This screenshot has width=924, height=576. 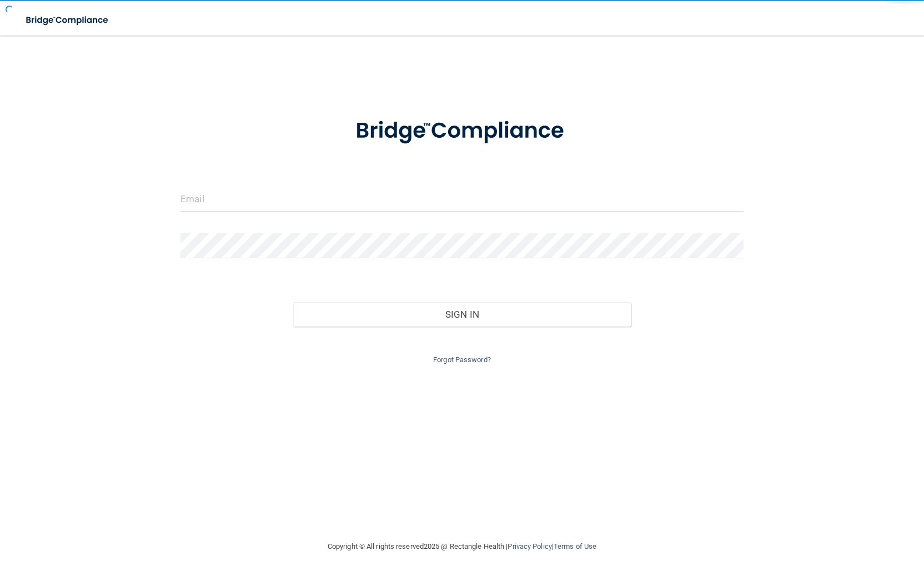 I want to click on a: Privacy Policy, so click(x=529, y=546).